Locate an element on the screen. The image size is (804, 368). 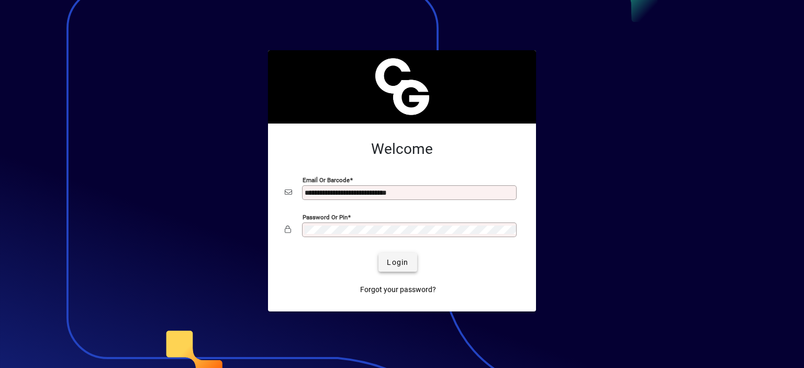
span: Login is located at coordinates (397, 262).